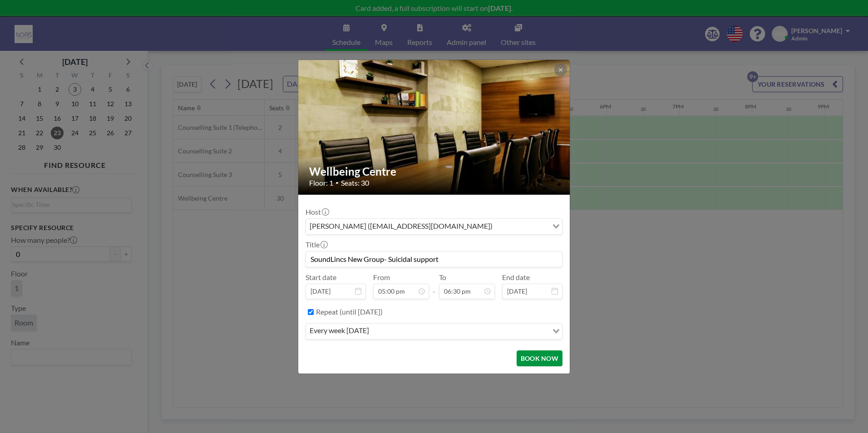  I want to click on label: Host, so click(317, 212).